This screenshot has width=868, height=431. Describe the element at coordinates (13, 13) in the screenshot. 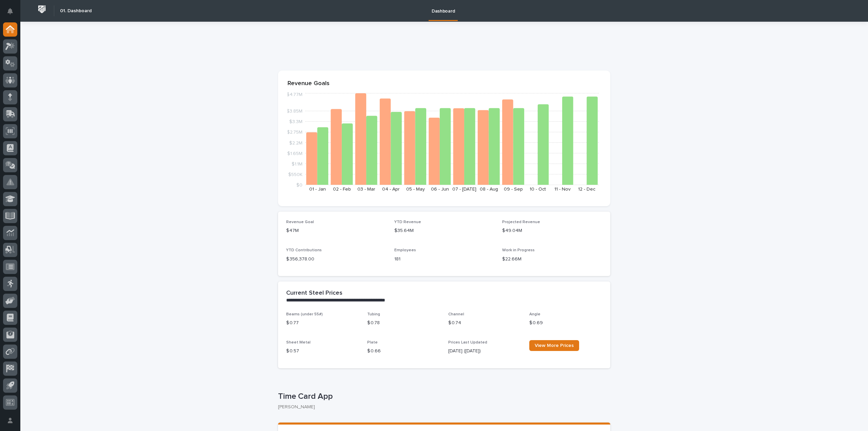

I see `div: Notifications` at that location.